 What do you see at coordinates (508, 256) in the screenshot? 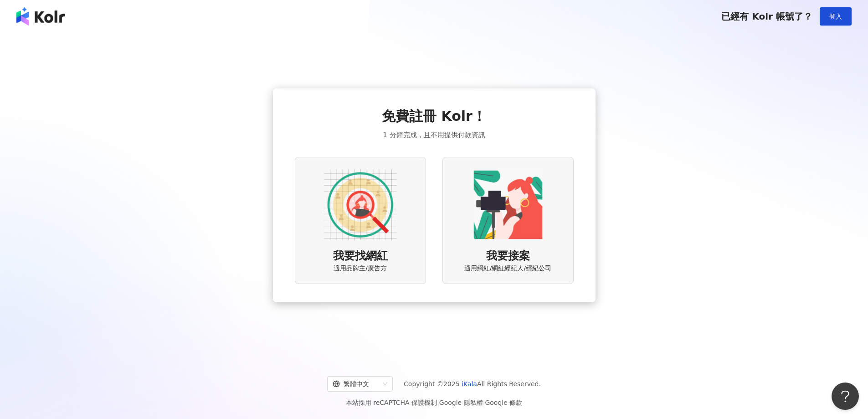
I see `span: 我要接案` at bounding box center [508, 256].